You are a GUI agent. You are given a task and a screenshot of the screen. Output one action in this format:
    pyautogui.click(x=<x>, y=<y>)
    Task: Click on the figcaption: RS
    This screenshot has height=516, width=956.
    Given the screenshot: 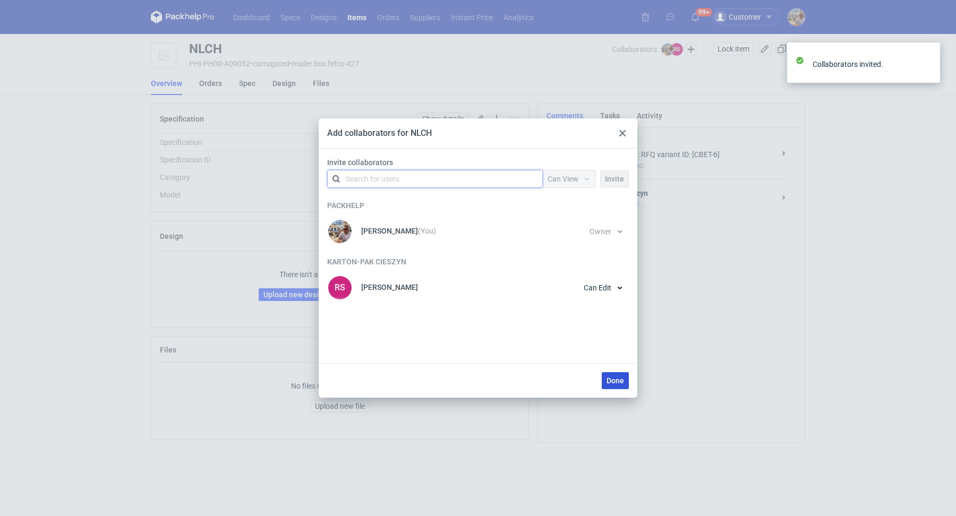 What is the action you would take?
    pyautogui.click(x=340, y=288)
    